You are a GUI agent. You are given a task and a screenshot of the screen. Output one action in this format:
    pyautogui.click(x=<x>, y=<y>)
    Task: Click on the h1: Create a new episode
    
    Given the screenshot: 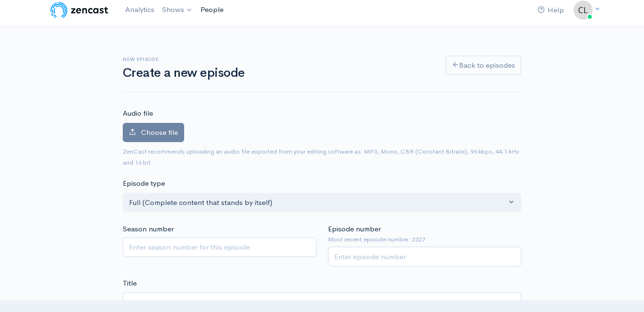 What is the action you would take?
    pyautogui.click(x=278, y=73)
    